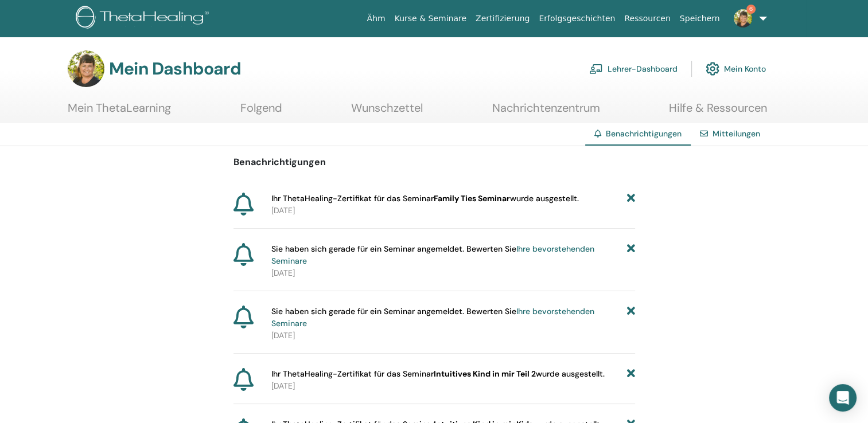 Image resolution: width=868 pixels, height=423 pixels. I want to click on a: Wunschzettel, so click(387, 111).